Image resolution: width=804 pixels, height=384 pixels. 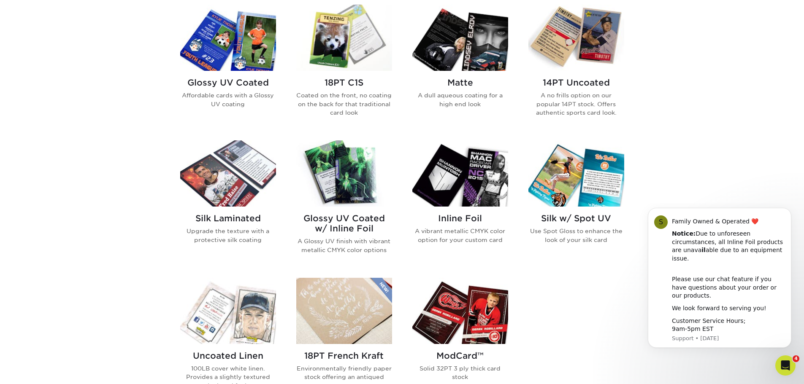 I want to click on a: Matte Trading Cards Matte A dull aqueous coating for a high end look, so click(x=460, y=68).